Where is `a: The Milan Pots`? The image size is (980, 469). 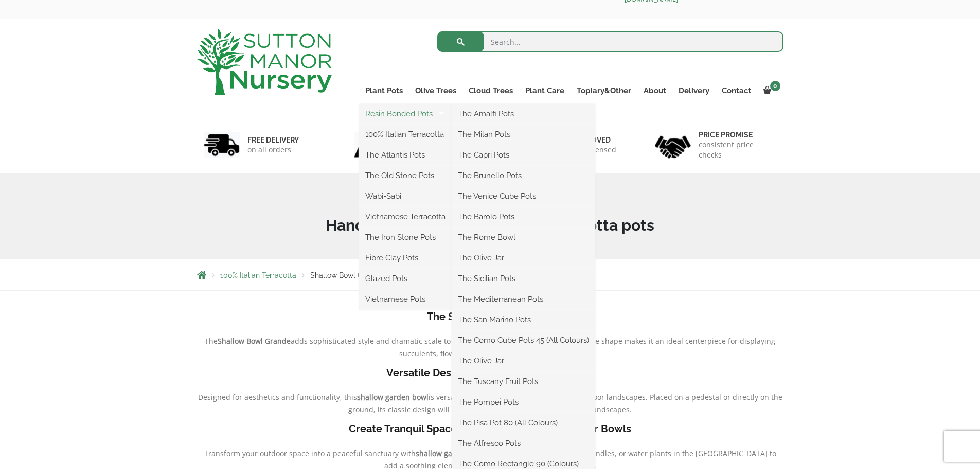 a: The Milan Pots is located at coordinates (523, 134).